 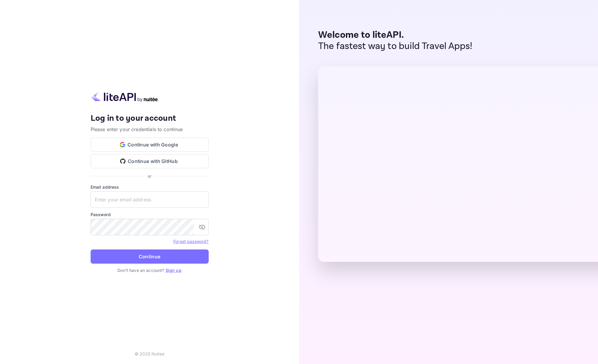 I want to click on p: Please enter your credentials to continue, so click(x=150, y=129).